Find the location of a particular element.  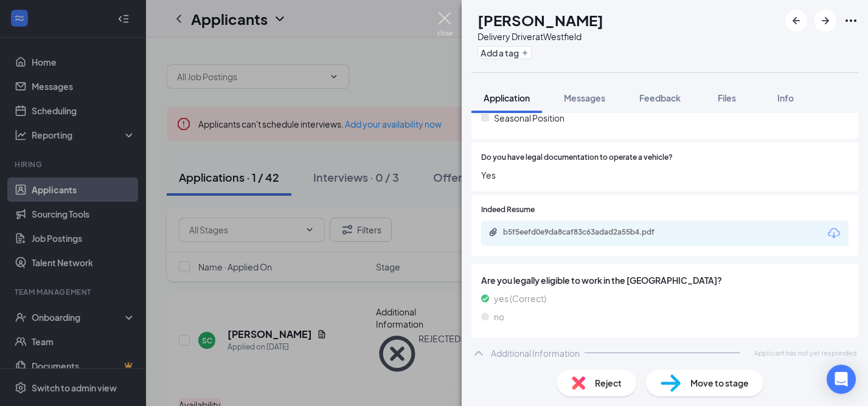

span: Applicant has not yet responded. is located at coordinates (806, 353).